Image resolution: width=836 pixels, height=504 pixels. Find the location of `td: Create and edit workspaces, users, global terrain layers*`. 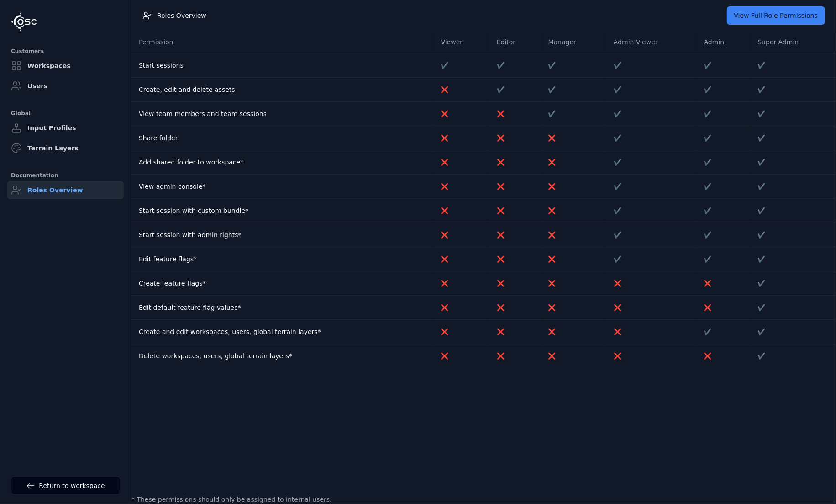

td: Create and edit workspaces, users, global terrain layers* is located at coordinates (282, 331).